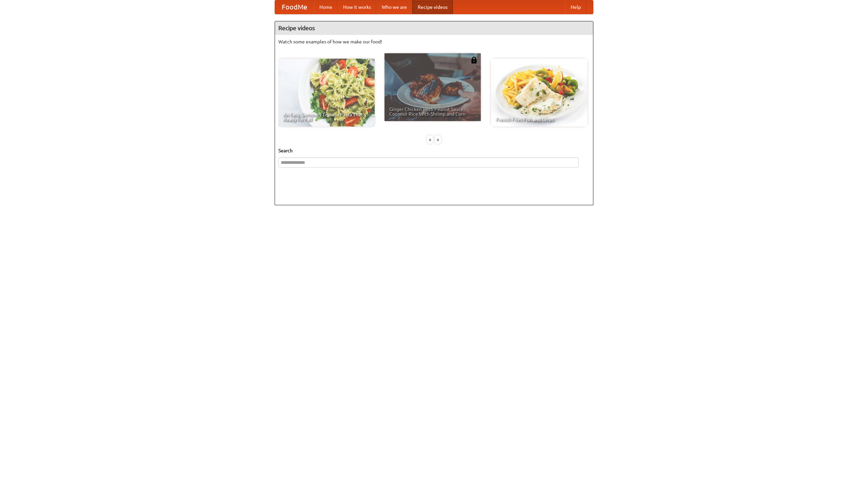 Image resolution: width=868 pixels, height=480 pixels. I want to click on a: An Easy, Summery Tomato Pasta That's Ready for Fall, so click(326, 93).